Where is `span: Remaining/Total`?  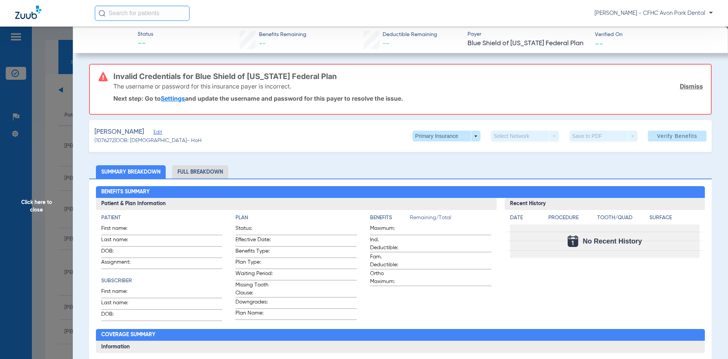
span: Remaining/Total is located at coordinates (451, 219).